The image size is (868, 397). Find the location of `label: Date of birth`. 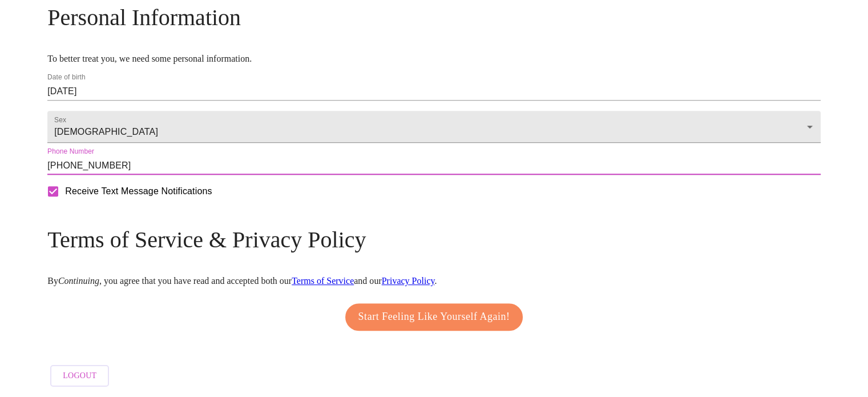

label: Date of birth is located at coordinates (67, 78).